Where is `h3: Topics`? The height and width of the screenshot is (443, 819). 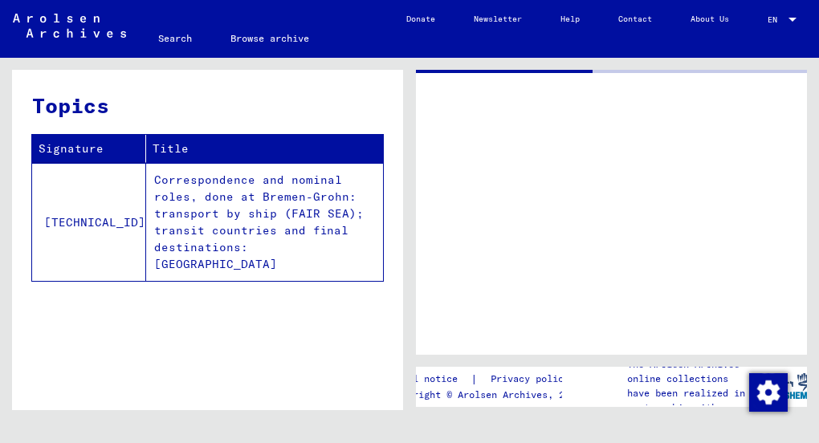 h3: Topics is located at coordinates (207, 105).